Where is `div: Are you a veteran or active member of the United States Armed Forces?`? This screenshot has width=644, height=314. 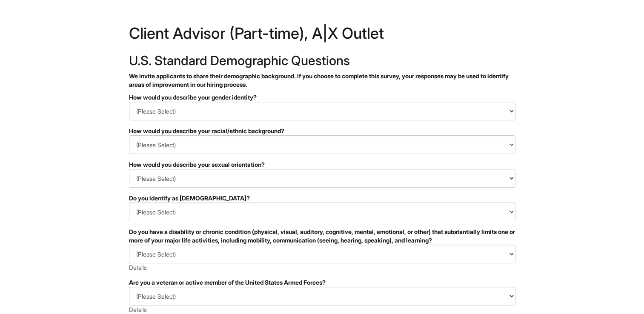
div: Are you a veteran or active member of the United States Armed Forces? is located at coordinates (322, 282).